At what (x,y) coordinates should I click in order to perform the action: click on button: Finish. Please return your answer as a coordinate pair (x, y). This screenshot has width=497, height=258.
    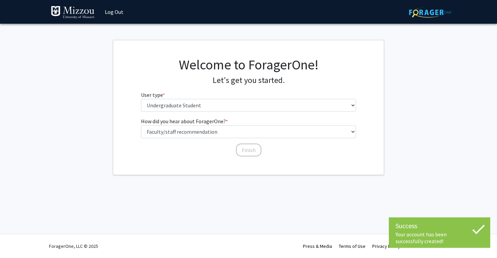
    Looking at the image, I should click on (249, 150).